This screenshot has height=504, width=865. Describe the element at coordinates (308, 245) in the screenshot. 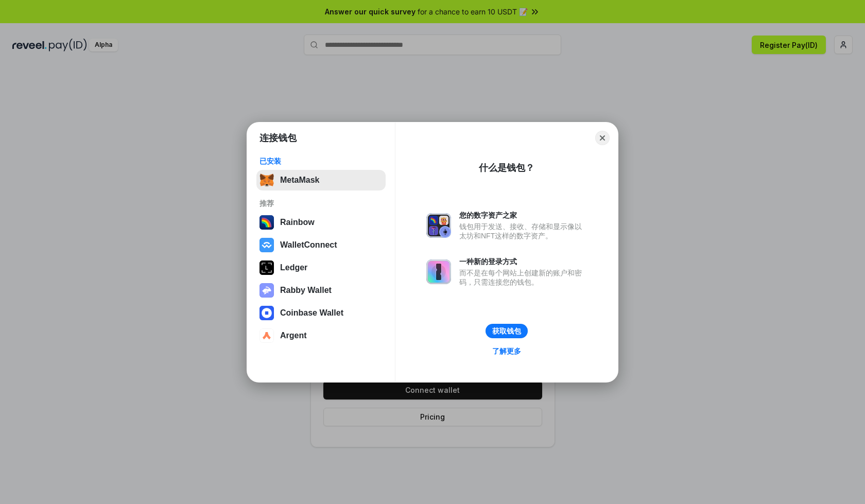

I see `div: WalletConnect` at that location.